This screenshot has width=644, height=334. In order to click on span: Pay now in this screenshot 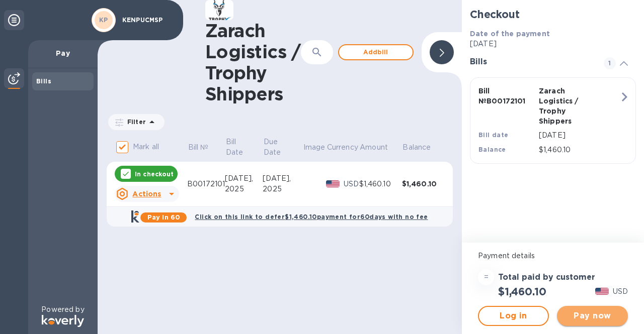, I will do `click(592, 316)`.